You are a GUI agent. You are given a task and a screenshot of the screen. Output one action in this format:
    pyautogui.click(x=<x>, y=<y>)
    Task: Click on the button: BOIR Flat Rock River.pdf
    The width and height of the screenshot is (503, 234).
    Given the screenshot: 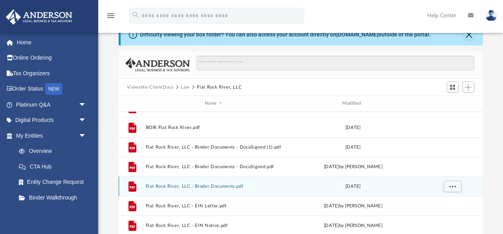 What is the action you would take?
    pyautogui.click(x=213, y=128)
    